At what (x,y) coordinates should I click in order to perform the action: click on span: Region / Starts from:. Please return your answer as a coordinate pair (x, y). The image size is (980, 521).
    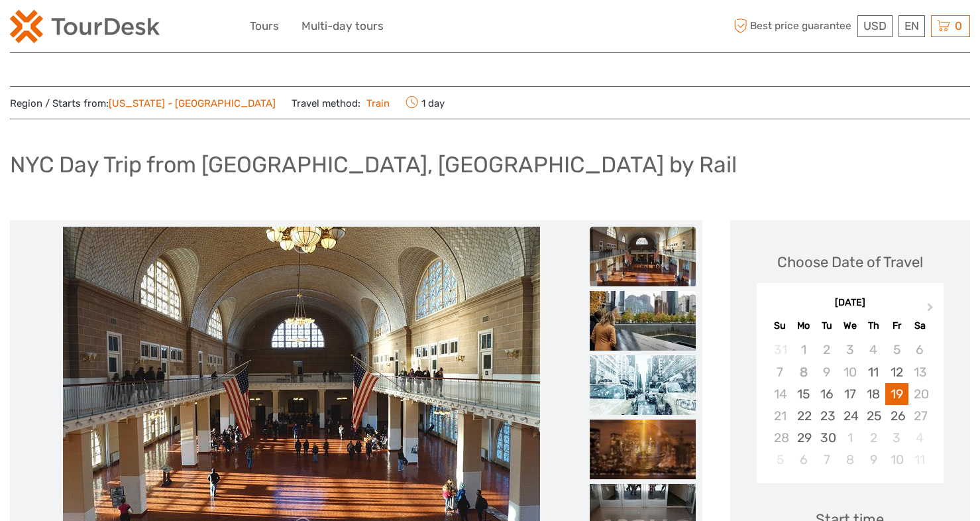
    Looking at the image, I should click on (142, 103).